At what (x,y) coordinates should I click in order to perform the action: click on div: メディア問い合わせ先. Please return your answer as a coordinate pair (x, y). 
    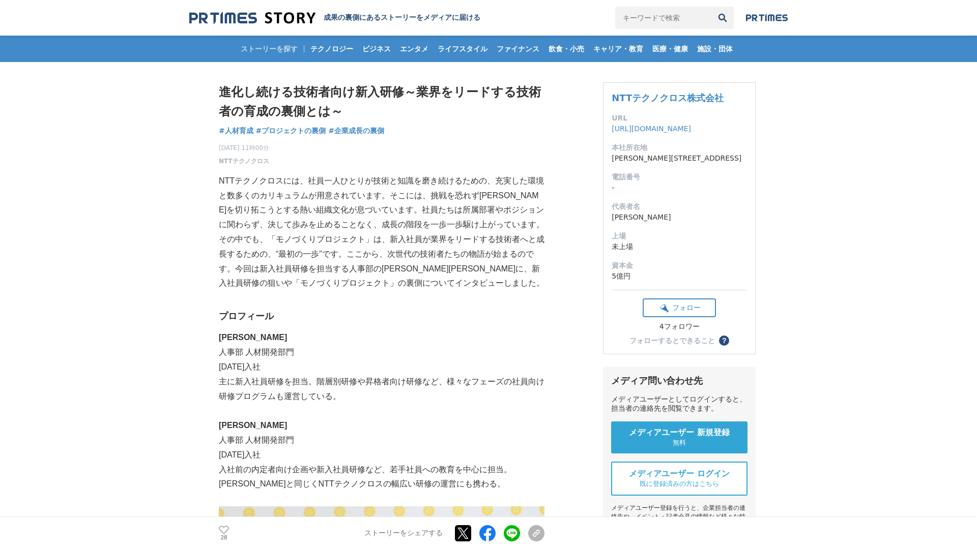
    Looking at the image, I should click on (679, 381).